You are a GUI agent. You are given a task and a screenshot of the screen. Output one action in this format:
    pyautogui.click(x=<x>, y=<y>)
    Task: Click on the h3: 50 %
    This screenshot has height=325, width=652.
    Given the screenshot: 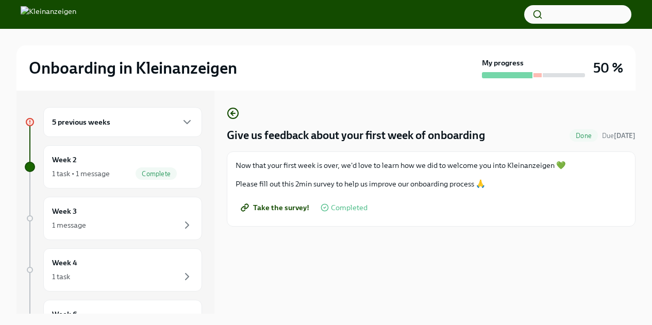 What is the action you would take?
    pyautogui.click(x=608, y=68)
    